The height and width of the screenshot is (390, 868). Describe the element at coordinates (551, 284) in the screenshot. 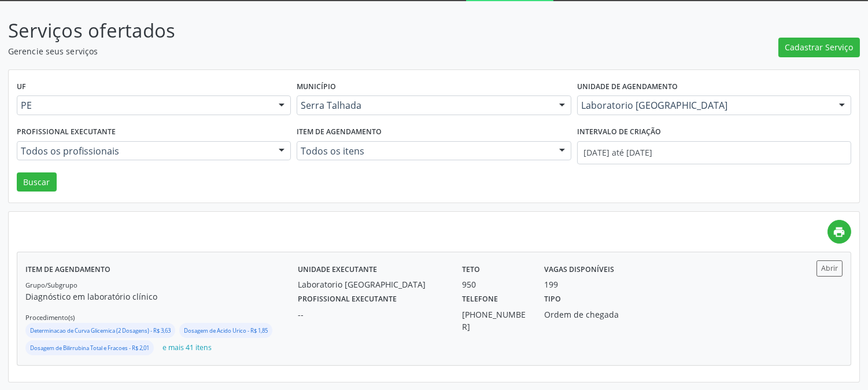

I see `div: 199` at that location.